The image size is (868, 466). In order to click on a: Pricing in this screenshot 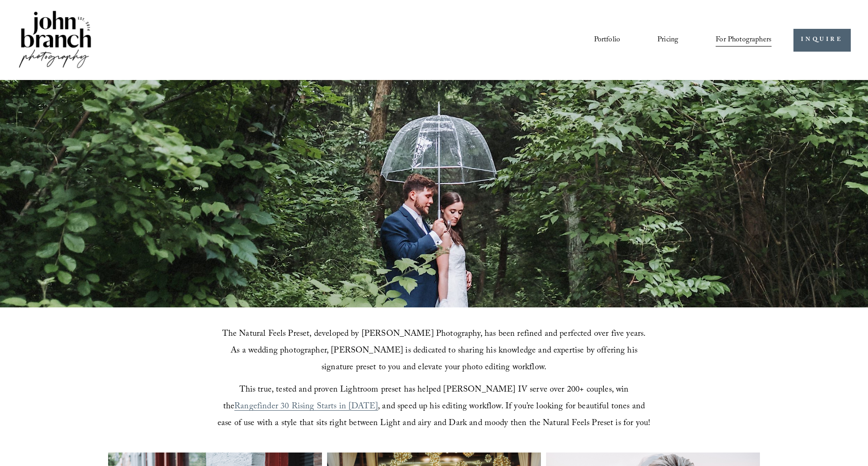, I will do `click(667, 40)`.